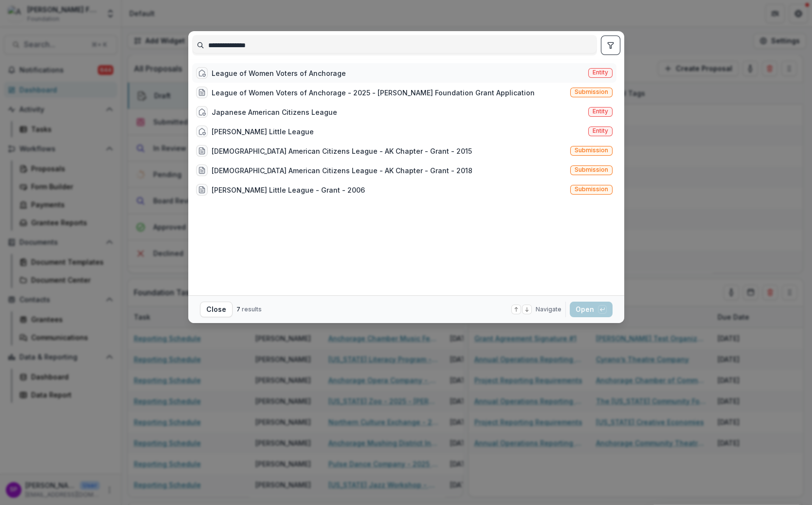 Image resolution: width=812 pixels, height=505 pixels. I want to click on div: Japanese American Citizens League, so click(274, 112).